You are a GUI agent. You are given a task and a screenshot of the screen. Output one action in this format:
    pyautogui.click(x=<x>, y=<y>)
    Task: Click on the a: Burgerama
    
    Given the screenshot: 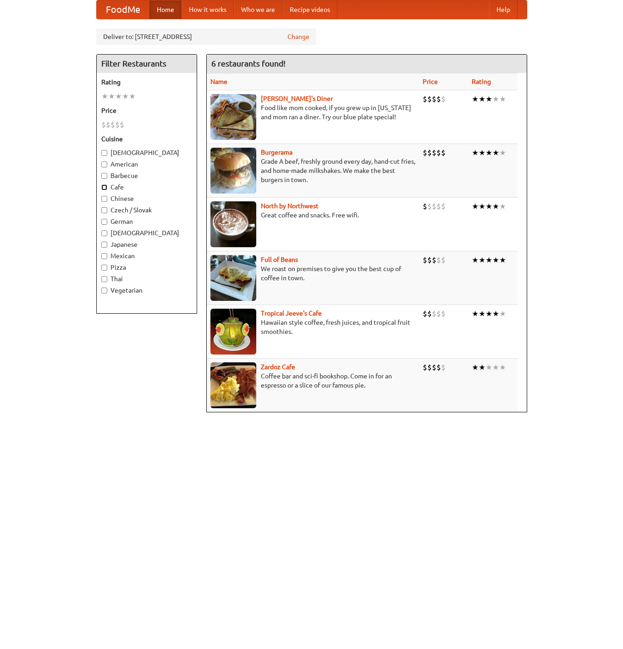 What is the action you would take?
    pyautogui.click(x=276, y=152)
    